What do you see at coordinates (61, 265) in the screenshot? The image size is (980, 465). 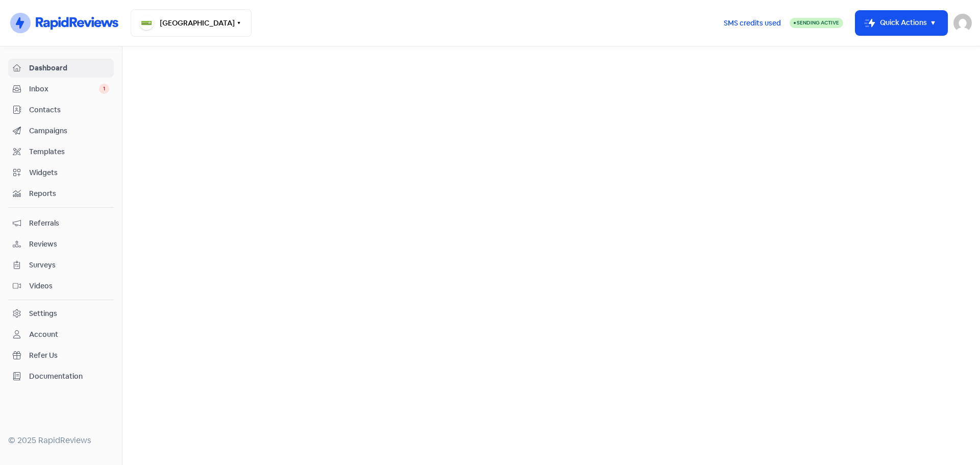 I see `a: Surveys` at bounding box center [61, 265].